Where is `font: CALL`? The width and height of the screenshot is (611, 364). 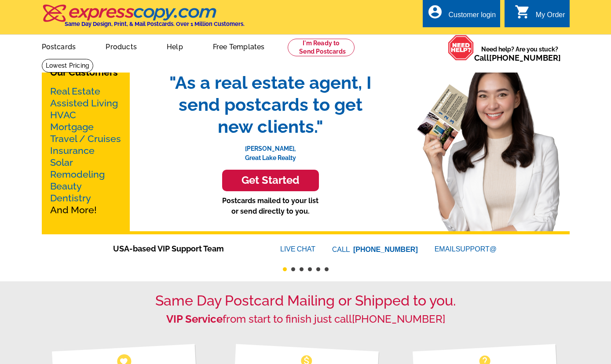 font: CALL is located at coordinates (341, 250).